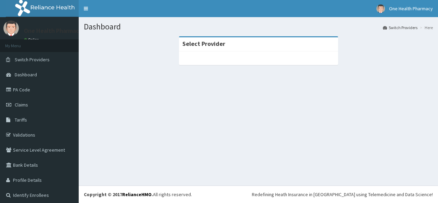  What do you see at coordinates (32, 40) in the screenshot?
I see `a: Online` at bounding box center [32, 40].